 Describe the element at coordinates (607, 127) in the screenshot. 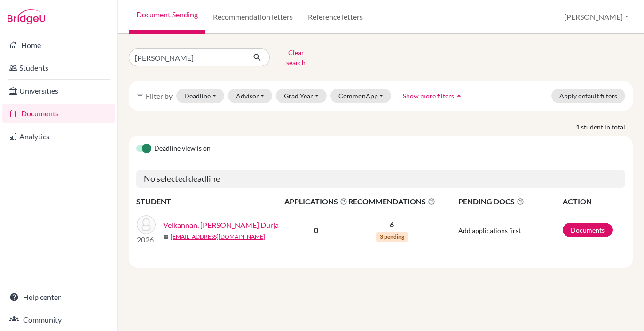

I see `span: student in total` at that location.